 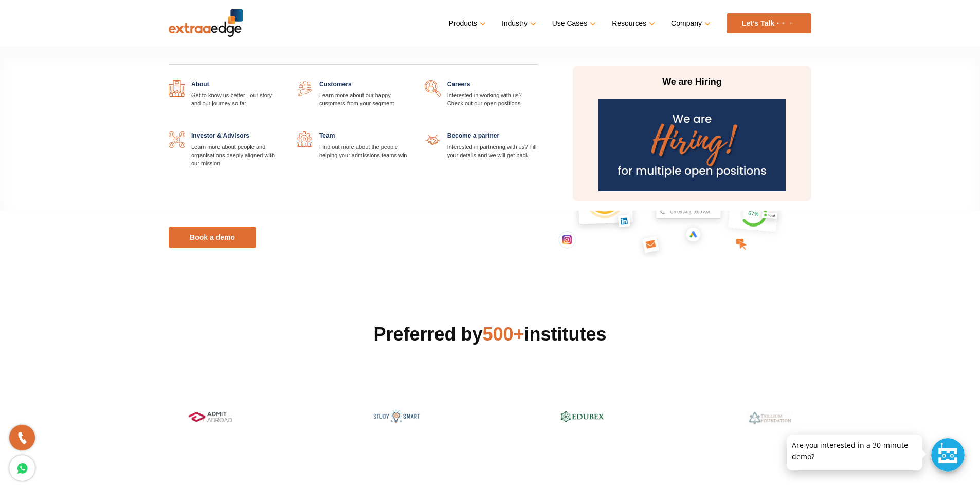 What do you see at coordinates (490, 335) in the screenshot?
I see `h2: Preferred by institutes` at bounding box center [490, 335].